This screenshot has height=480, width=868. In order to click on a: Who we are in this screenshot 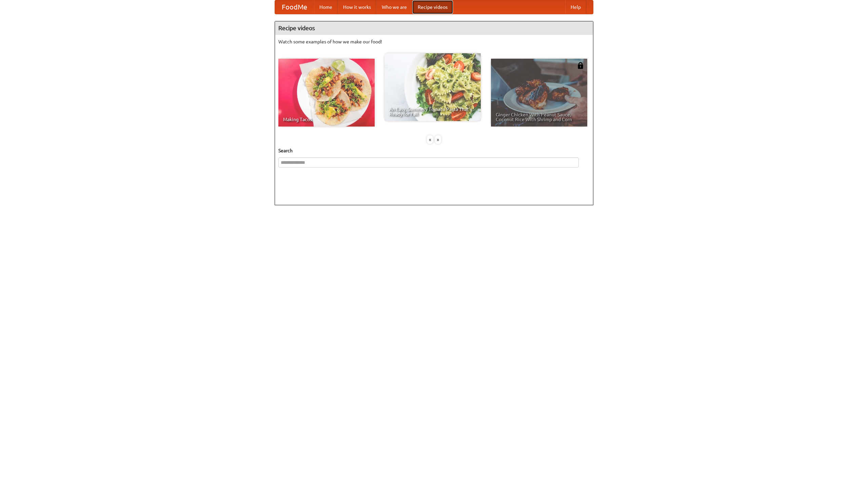, I will do `click(395, 7)`.